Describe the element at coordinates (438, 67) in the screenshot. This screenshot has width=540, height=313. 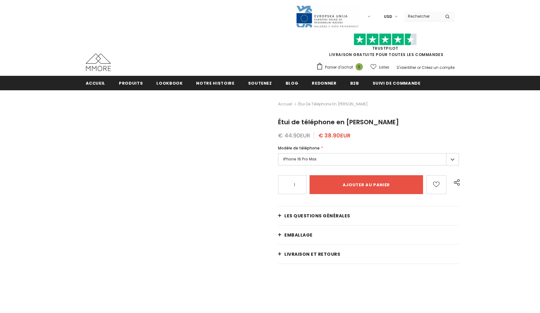
I see `a: Créez un compte` at that location.